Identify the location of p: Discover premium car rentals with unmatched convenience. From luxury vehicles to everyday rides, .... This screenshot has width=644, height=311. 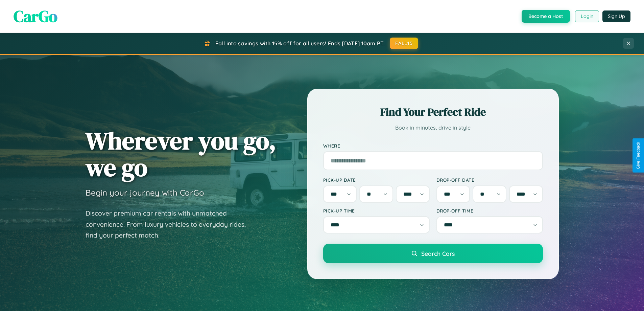
(170, 225).